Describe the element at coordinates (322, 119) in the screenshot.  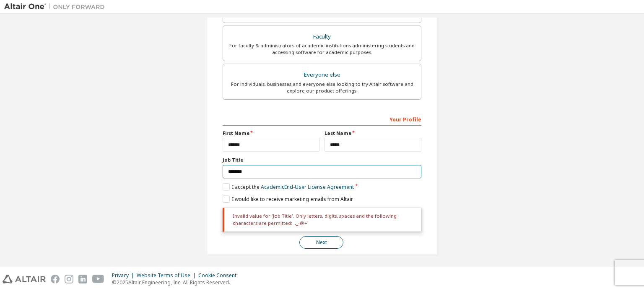
I see `div: Your Profile` at that location.